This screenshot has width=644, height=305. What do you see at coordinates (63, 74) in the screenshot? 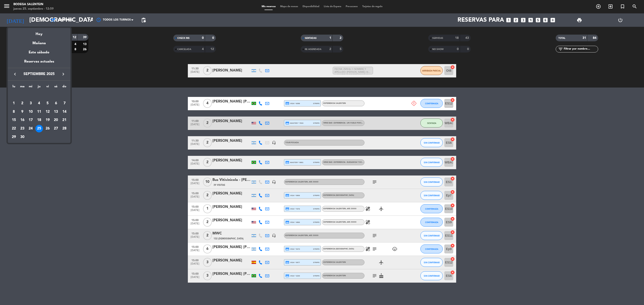
I see `i: keyboard_arrow_right` at bounding box center [63, 74].